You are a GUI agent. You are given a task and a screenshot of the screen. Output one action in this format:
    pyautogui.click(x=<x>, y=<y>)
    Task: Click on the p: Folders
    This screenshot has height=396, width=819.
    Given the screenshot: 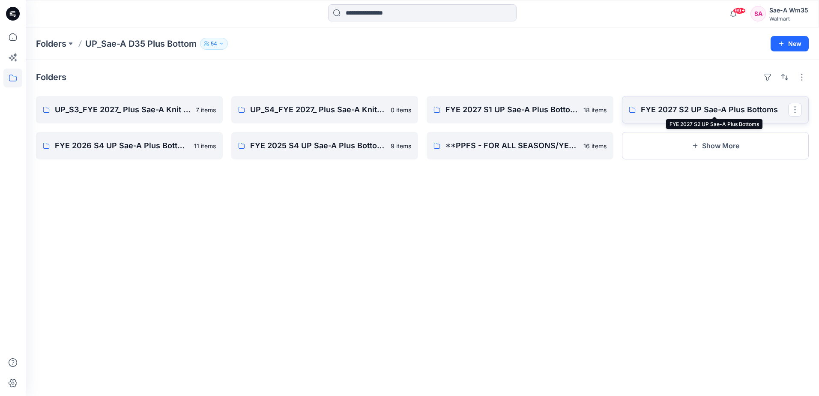 What is the action you would take?
    pyautogui.click(x=51, y=44)
    